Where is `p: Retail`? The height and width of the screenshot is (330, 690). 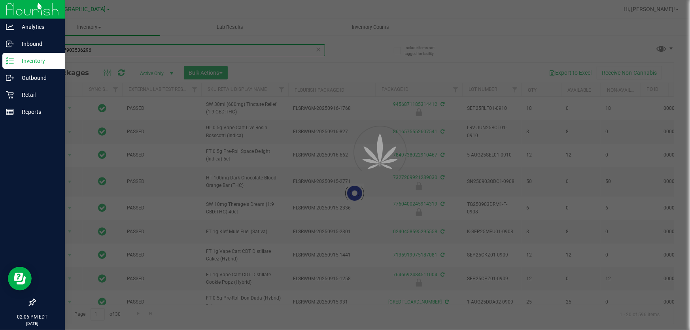
p: Retail is located at coordinates (38, 95).